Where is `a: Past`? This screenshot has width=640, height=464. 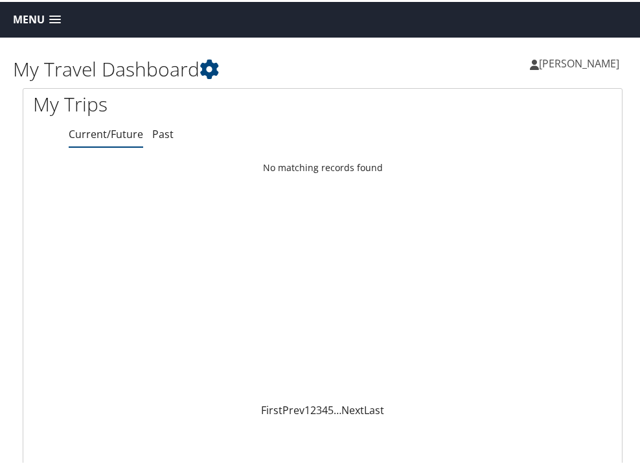 a: Past is located at coordinates (163, 132).